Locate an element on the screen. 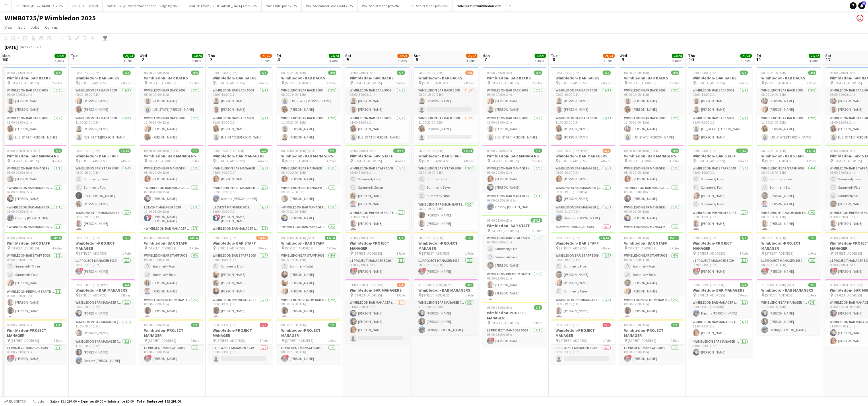 Image resolution: width=868 pixels, height=406 pixels. a: 93 is located at coordinates (862, 6).